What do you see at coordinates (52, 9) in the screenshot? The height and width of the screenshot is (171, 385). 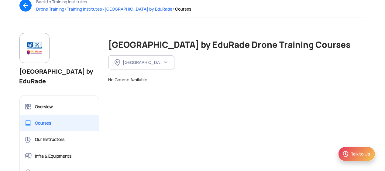 I see `span: Drone Training` at bounding box center [52, 9].